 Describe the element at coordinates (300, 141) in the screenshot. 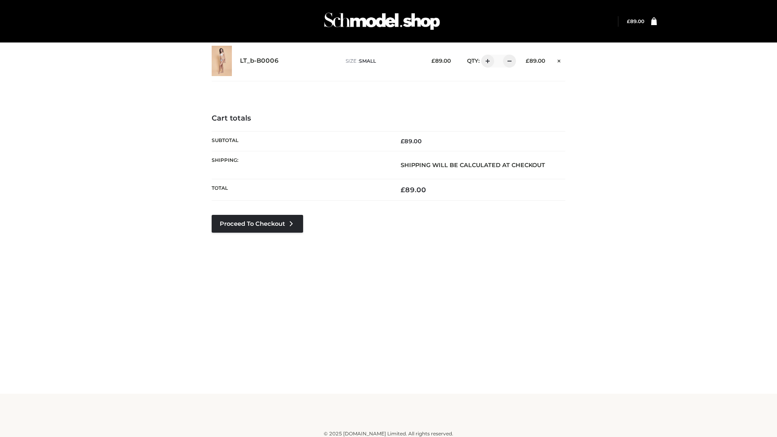

I see `th: Subtotal` at that location.